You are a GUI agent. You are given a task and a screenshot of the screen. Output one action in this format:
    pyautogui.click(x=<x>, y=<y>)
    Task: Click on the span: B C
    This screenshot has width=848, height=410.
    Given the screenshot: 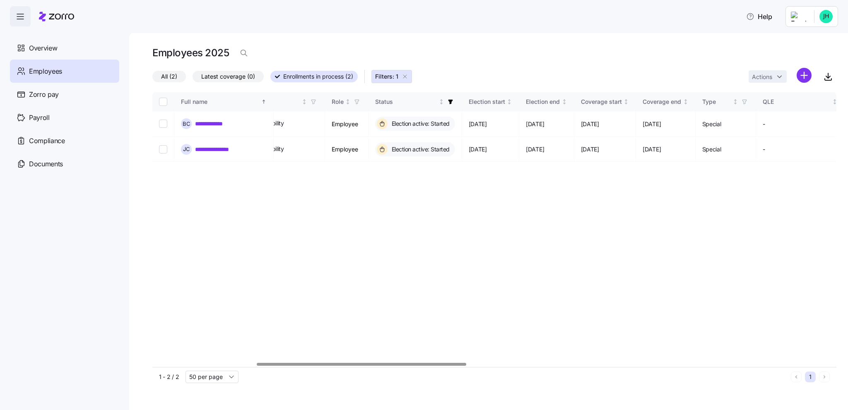 What is the action you would take?
    pyautogui.click(x=186, y=124)
    